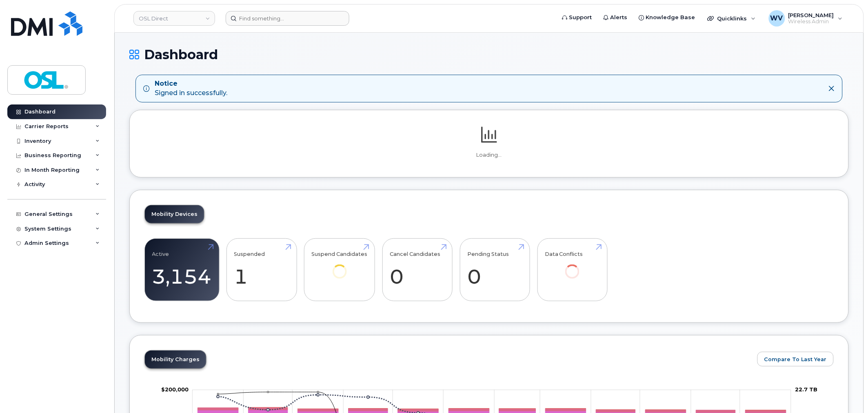 The image size is (868, 413). What do you see at coordinates (492, 410) in the screenshot?
I see `g: QST` at bounding box center [492, 410].